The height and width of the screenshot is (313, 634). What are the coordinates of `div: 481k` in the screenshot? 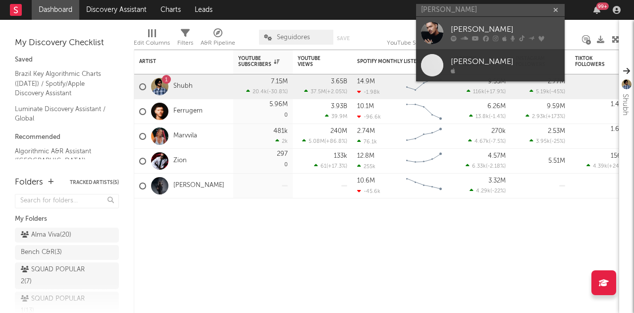 It's located at (280, 131).